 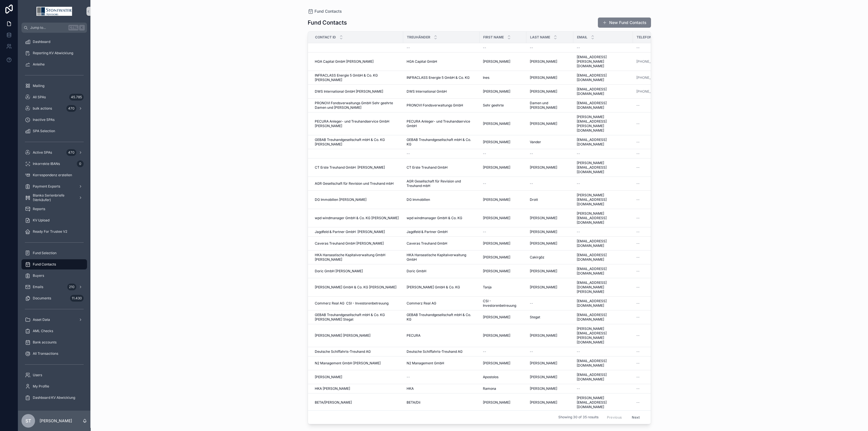 I want to click on a: Bank accounts, so click(x=54, y=342).